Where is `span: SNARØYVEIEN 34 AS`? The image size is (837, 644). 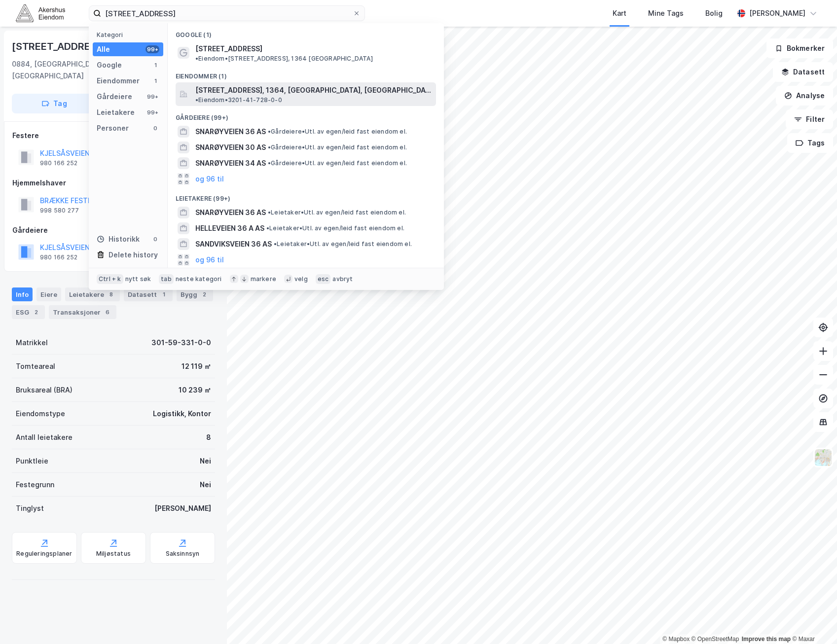
span: SNARØYVEIEN 34 AS is located at coordinates (230, 163).